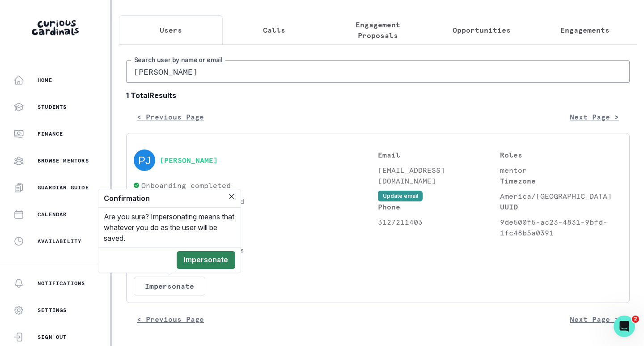 This screenshot has width=644, height=346. I want to click on p: Calls, so click(274, 30).